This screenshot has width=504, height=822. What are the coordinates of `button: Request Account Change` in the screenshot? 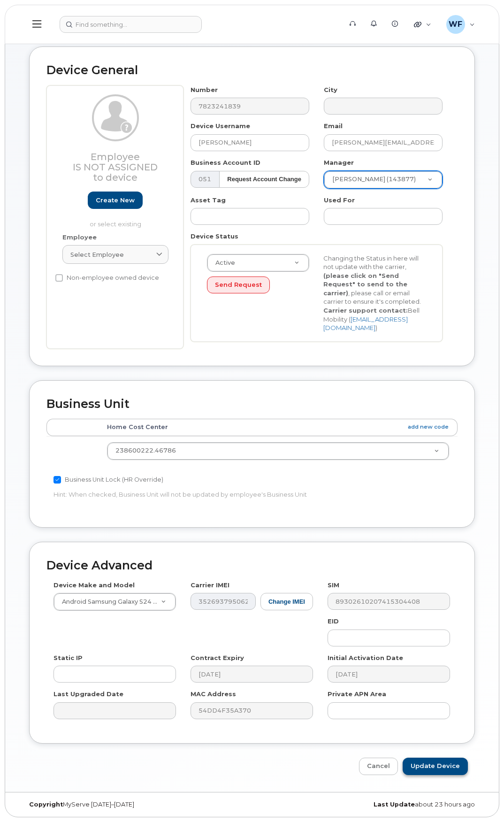 It's located at (264, 179).